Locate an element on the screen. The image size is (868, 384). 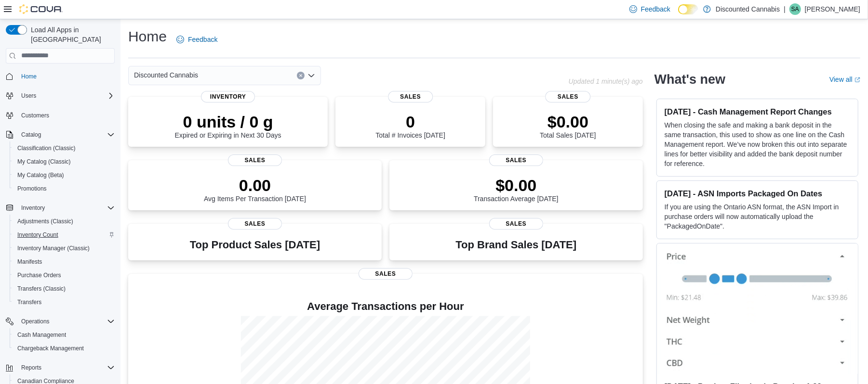
div: Expired or Expiring in Next 30 Days is located at coordinates (228, 125).